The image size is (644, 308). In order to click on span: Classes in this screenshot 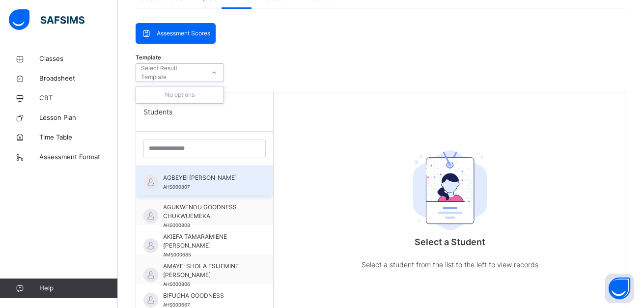, I will do `click(78, 59)`.